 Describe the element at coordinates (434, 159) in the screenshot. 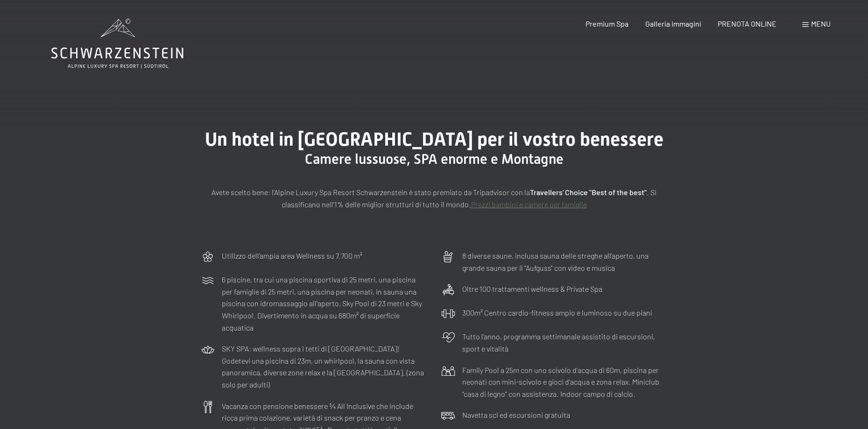

I see `span: Camere lussuose, SPA enorme e Montagne` at that location.